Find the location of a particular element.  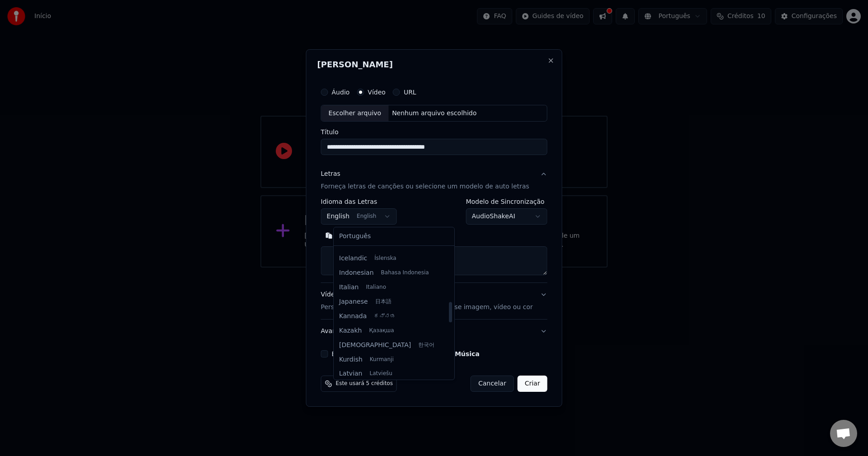

span: Indonesian is located at coordinates (356, 273).